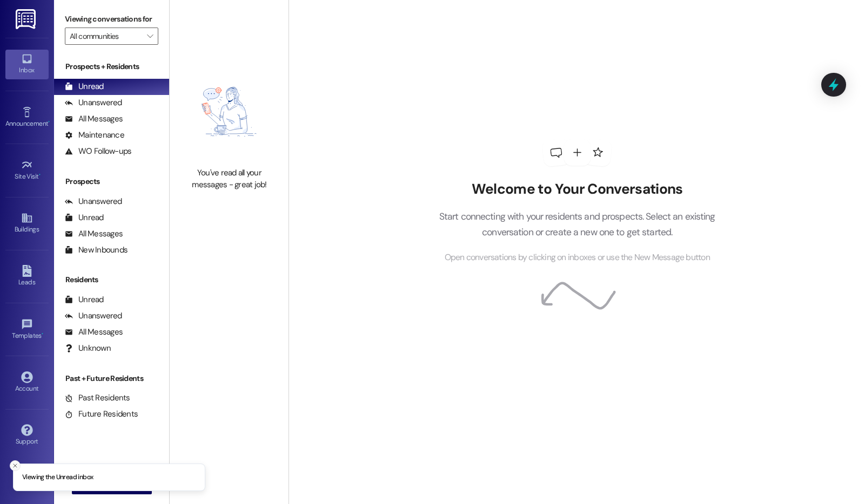  I want to click on div: Prospects + Residents, so click(111, 66).